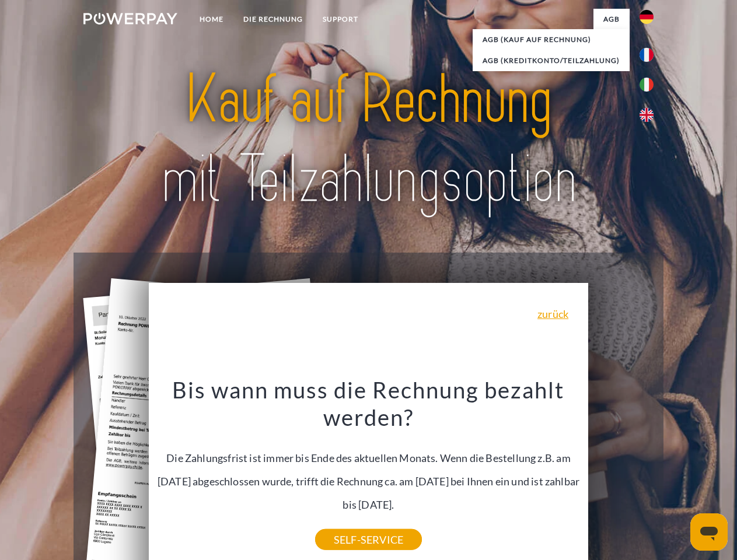 Image resolution: width=737 pixels, height=560 pixels. What do you see at coordinates (551, 40) in the screenshot?
I see `a: AGB (Kauf auf Rechnung)` at bounding box center [551, 40].